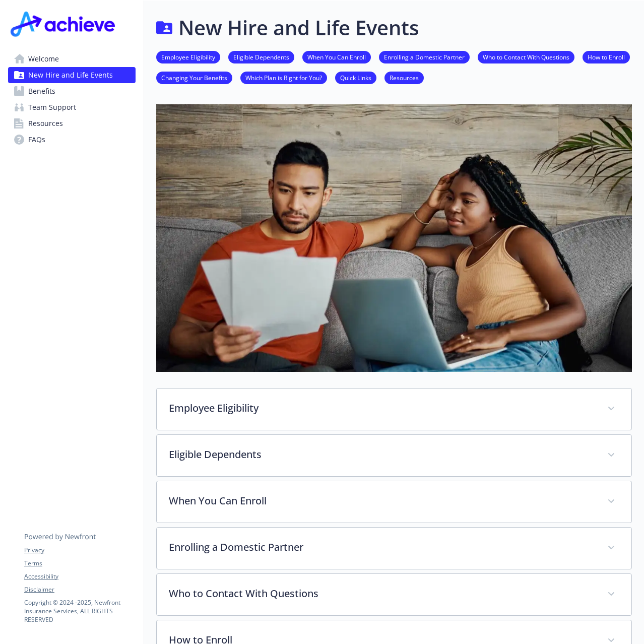 This screenshot has width=644, height=644. Describe the element at coordinates (356, 77) in the screenshot. I see `a: Quick Links` at that location.